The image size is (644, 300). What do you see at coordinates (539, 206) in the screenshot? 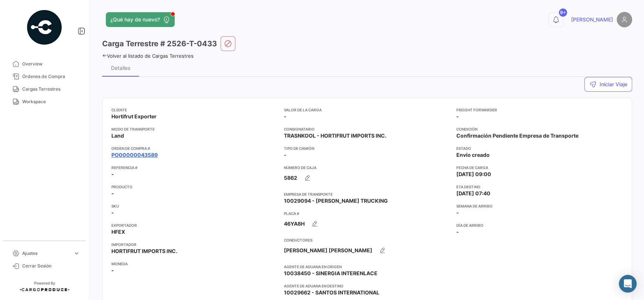
I see `app-card-info-title: Semana de Arribo` at bounding box center [539, 206].